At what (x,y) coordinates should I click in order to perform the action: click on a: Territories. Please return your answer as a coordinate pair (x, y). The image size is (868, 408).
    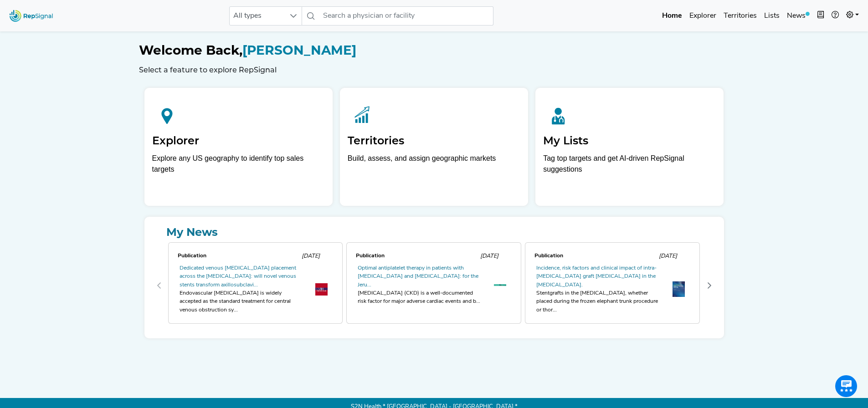
    Looking at the image, I should click on (740, 16).